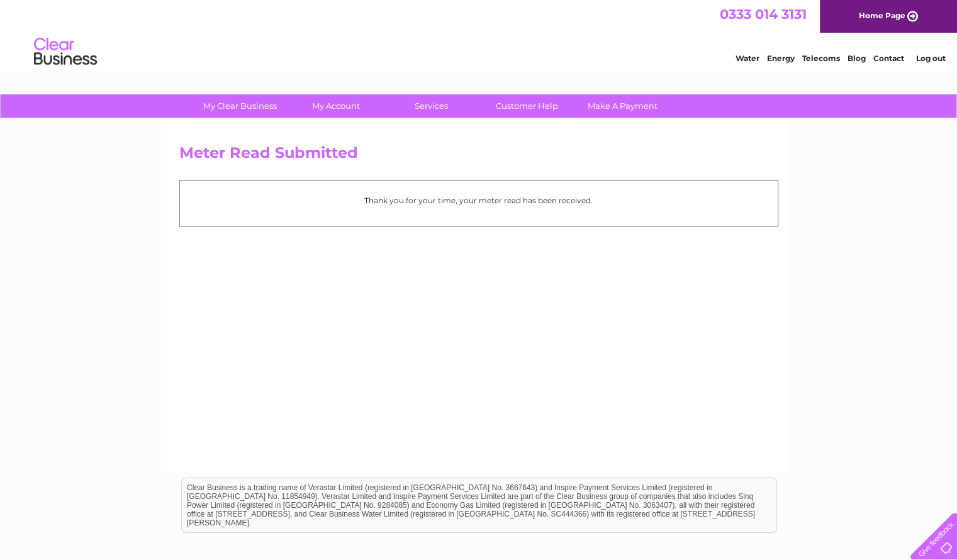 This screenshot has width=957, height=560. I want to click on a: Contact, so click(888, 58).